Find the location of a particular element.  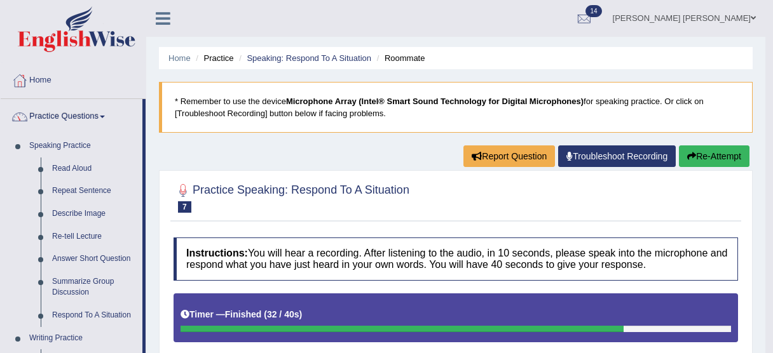

a: Respond To A Situation is located at coordinates (94, 316).